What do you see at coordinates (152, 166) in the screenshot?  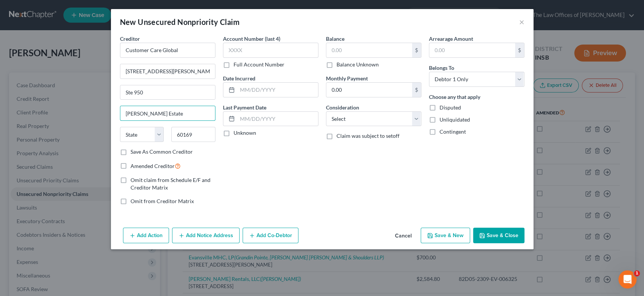 I see `span: Amended Creditor` at bounding box center [152, 166].